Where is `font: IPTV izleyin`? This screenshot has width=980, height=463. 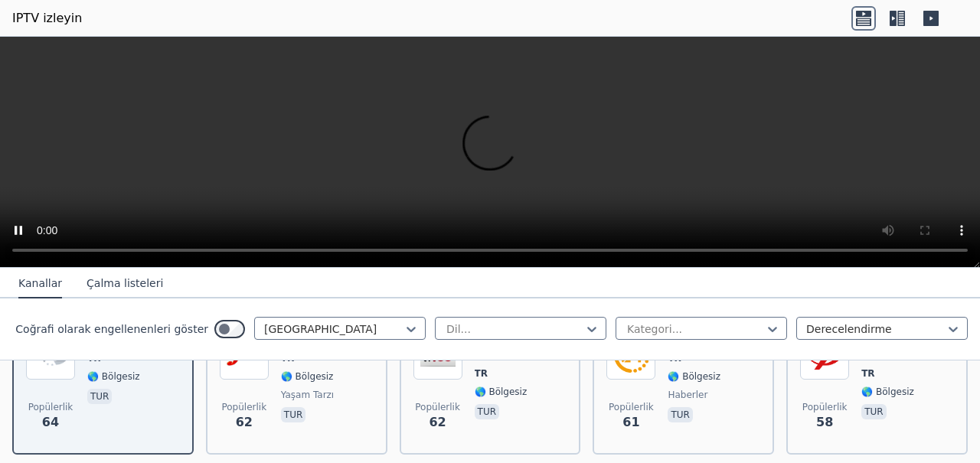
font: IPTV izleyin is located at coordinates (46, 17).